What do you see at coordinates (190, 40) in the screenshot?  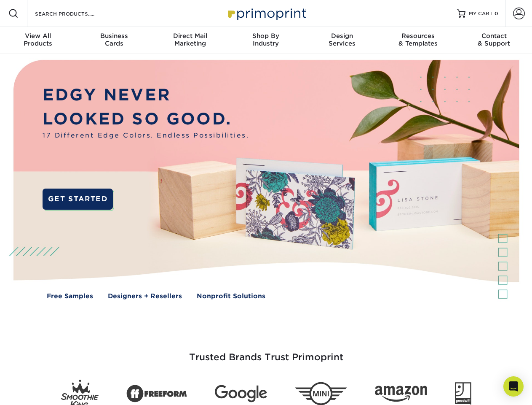 I see `div: Marketing` at bounding box center [190, 40].